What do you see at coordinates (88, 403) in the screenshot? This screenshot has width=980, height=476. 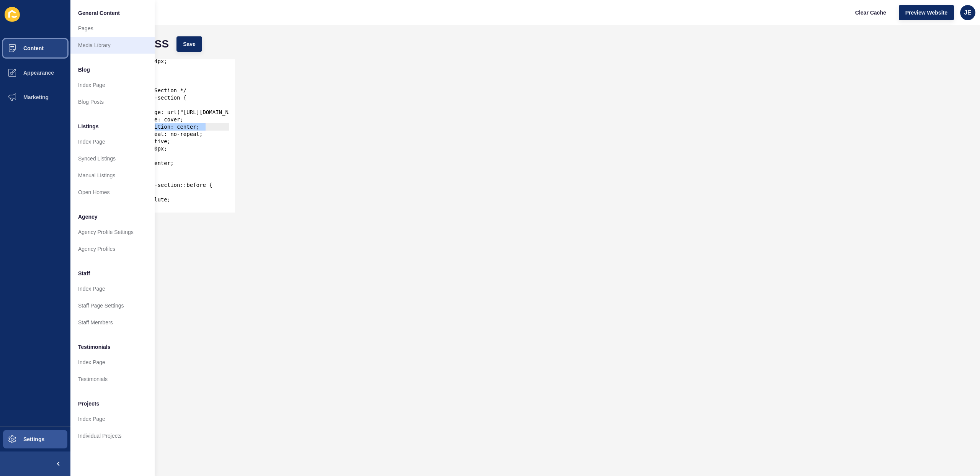 I see `span: Projects` at bounding box center [88, 403].